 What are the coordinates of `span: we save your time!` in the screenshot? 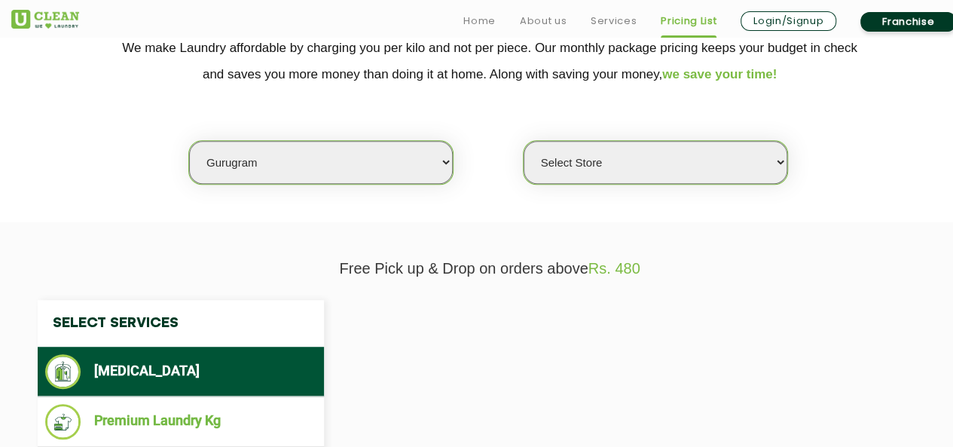 It's located at (720, 74).